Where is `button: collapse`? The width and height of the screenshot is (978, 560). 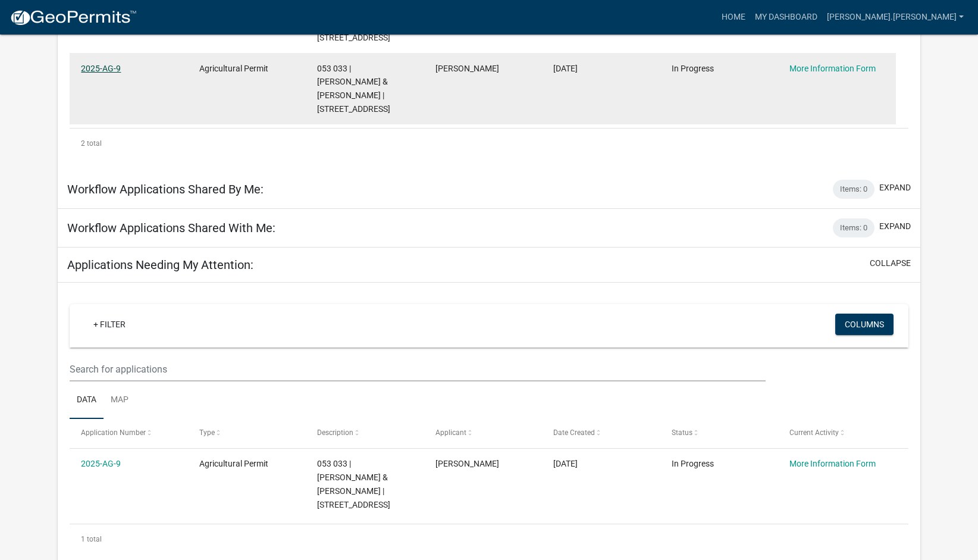 button: collapse is located at coordinates (891, 263).